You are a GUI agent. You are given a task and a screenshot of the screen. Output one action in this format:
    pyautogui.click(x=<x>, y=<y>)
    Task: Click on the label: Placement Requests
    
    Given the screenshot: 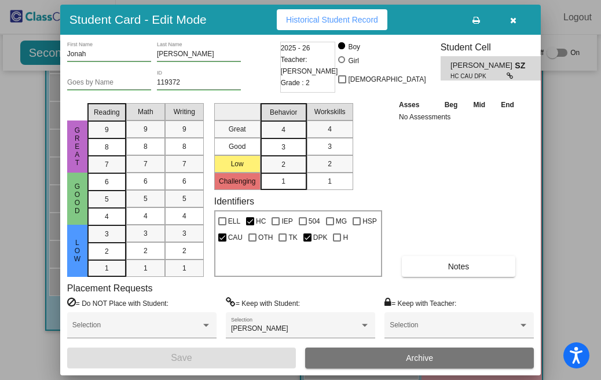 What is the action you would take?
    pyautogui.click(x=110, y=288)
    